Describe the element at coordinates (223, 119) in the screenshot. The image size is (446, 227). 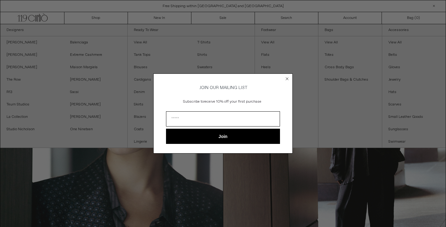
I see `input: Email` at that location.